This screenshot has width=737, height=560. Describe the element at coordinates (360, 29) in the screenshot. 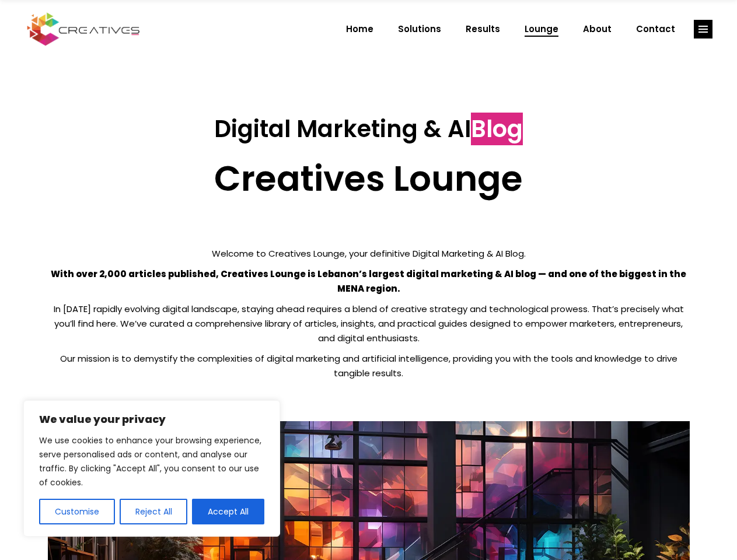

I see `a: Home` at that location.